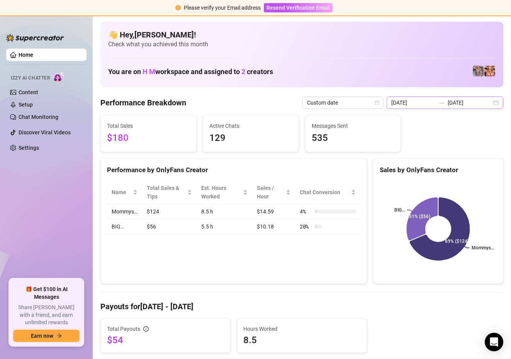 This screenshot has width=511, height=359. I want to click on td: $14.59, so click(273, 212).